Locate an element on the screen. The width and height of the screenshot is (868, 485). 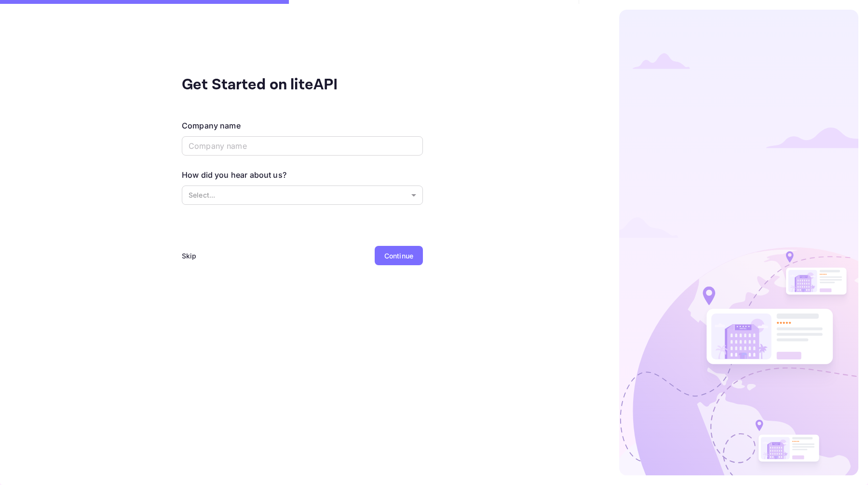
div: Without label is located at coordinates (303, 195).